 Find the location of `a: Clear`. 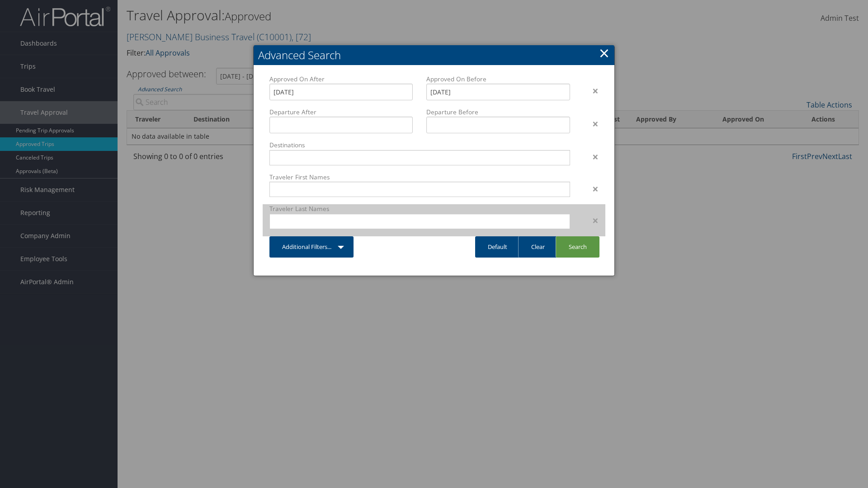

a: Clear is located at coordinates (537, 247).